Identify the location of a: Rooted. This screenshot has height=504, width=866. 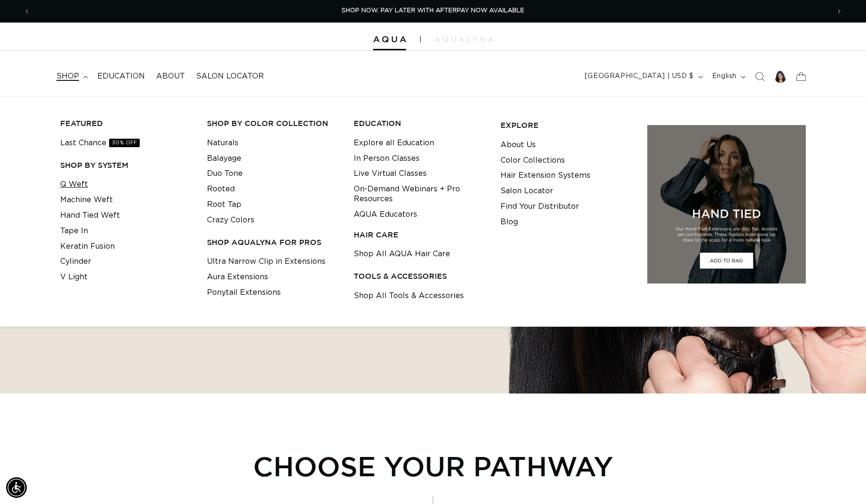
(221, 189).